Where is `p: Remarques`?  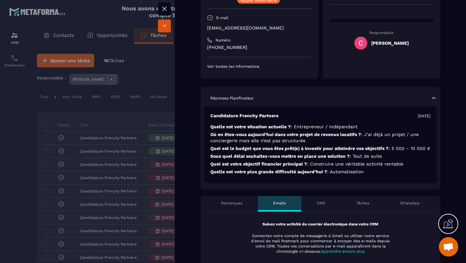 p: Remarques is located at coordinates (232, 203).